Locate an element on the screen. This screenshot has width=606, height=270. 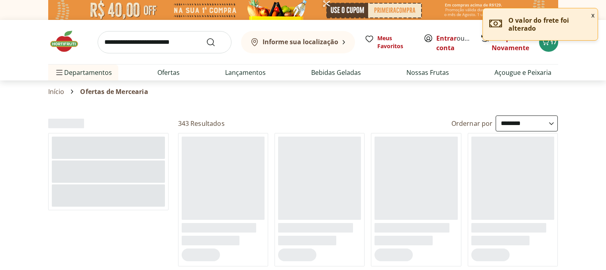
a: Comprar Novamente is located at coordinates (510, 43).